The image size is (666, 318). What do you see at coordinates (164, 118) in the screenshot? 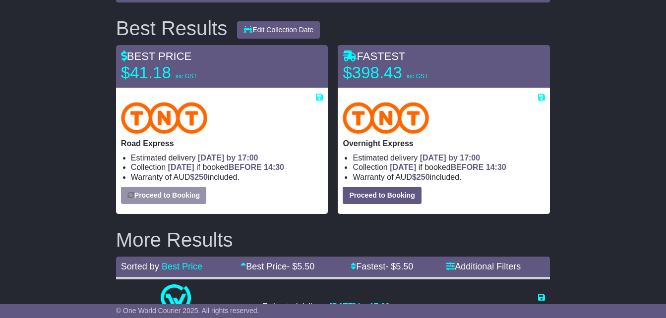
I see `img: TNT Domestic: Road Express` at bounding box center [164, 118].